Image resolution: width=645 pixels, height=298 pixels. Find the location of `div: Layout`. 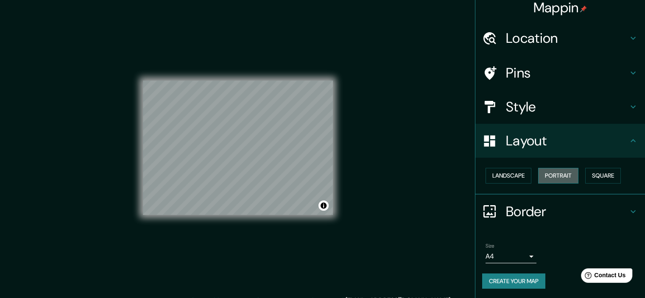

div: Layout is located at coordinates (560, 141).